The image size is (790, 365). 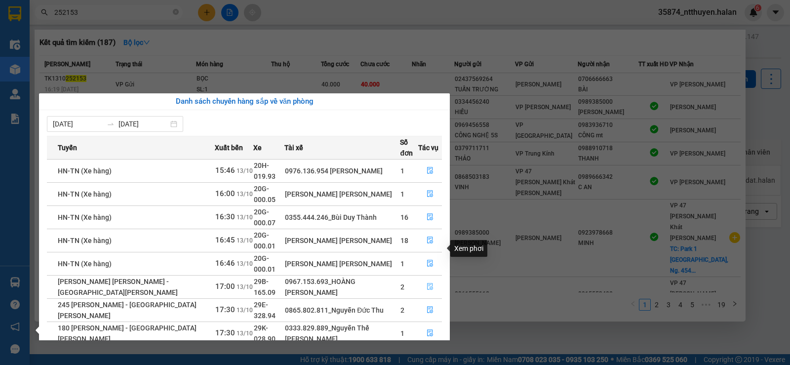 I want to click on span: 16:45, so click(x=225, y=240).